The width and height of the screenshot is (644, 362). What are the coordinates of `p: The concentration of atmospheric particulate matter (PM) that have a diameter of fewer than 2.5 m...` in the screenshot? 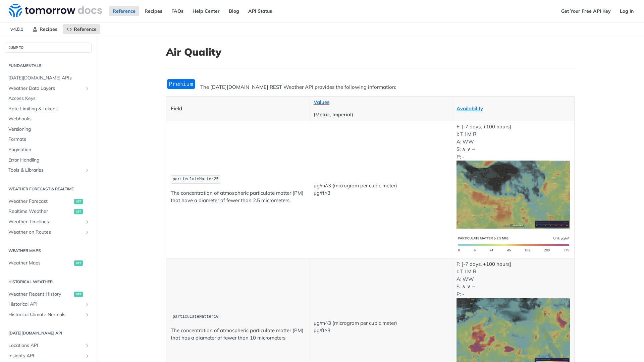 It's located at (238, 197).